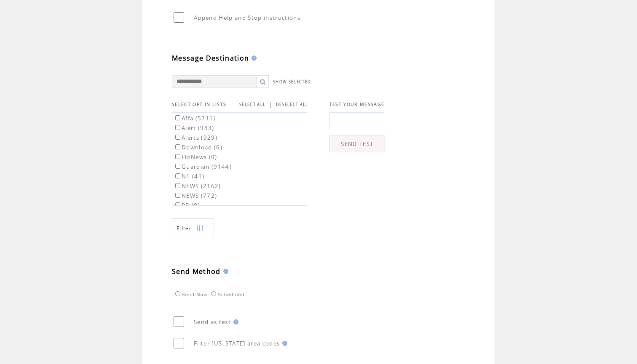 The image size is (637, 364). Describe the element at coordinates (178, 137) in the screenshot. I see `input: Alerts (929)` at that location.